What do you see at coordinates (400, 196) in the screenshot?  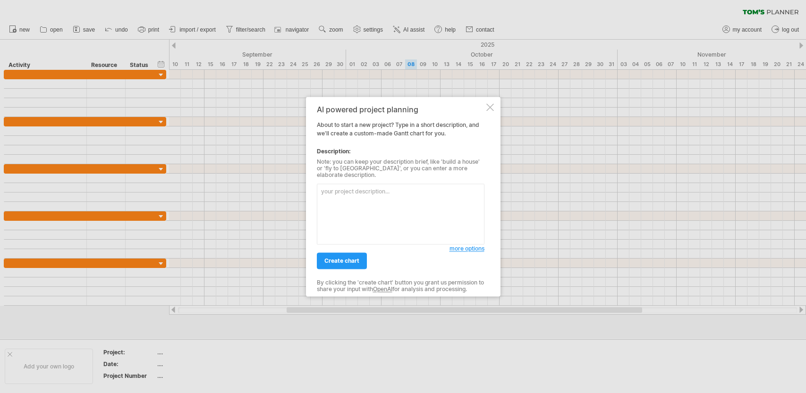 I see `div: About to start a new project? Type in a short description, and we'll create a custom-made Gantt c...` at bounding box center [400, 196].